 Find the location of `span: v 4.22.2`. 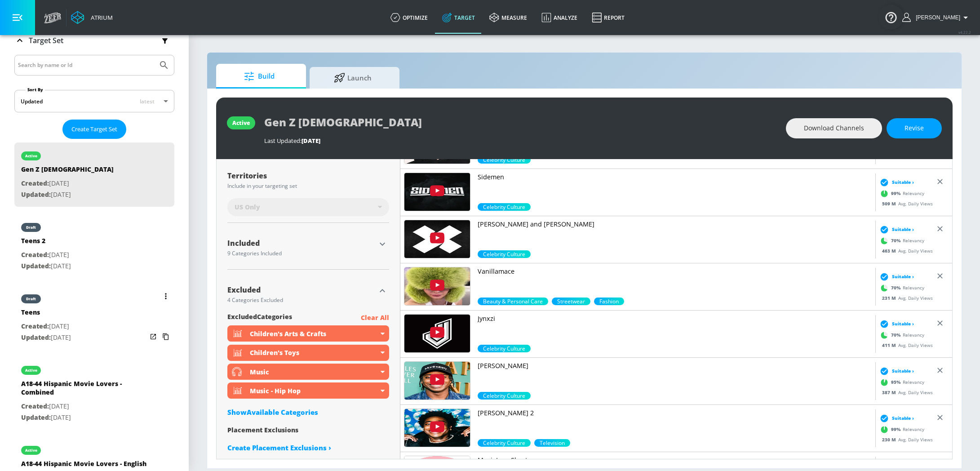

span: v 4.22.2 is located at coordinates (964, 32).